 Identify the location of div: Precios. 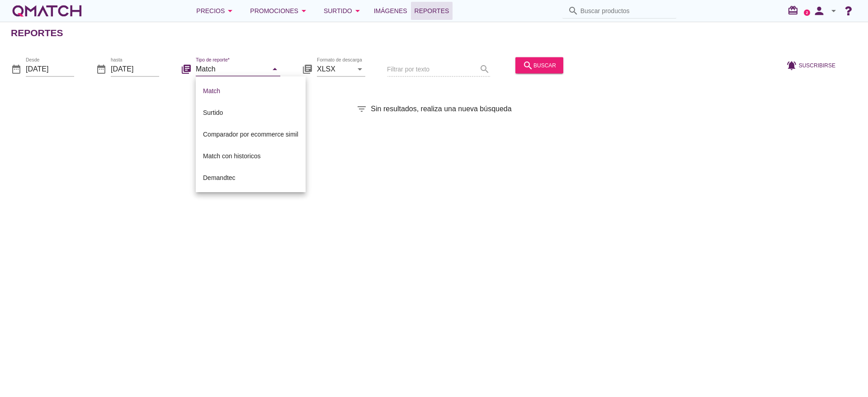
(215, 11).